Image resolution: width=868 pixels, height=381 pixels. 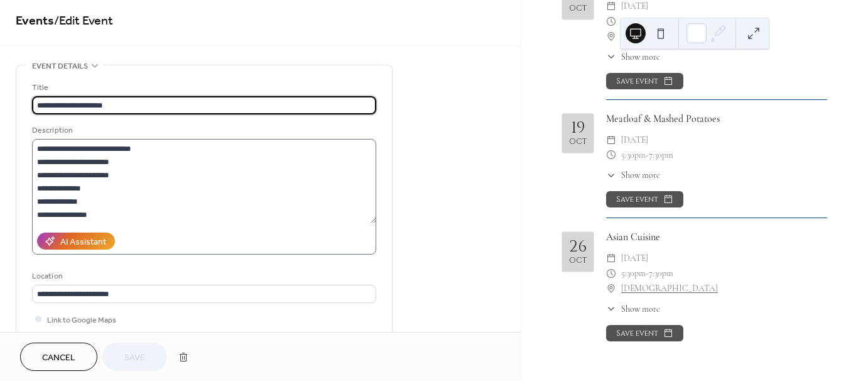 I want to click on a: Events, so click(x=34, y=21).